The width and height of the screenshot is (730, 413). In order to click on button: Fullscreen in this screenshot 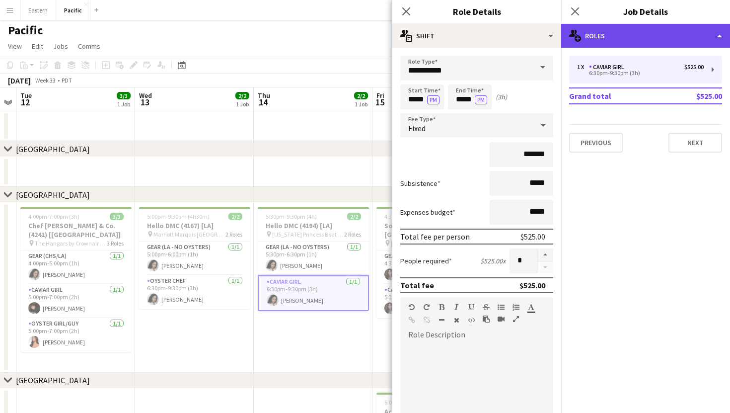, I will do `click(516, 319)`.